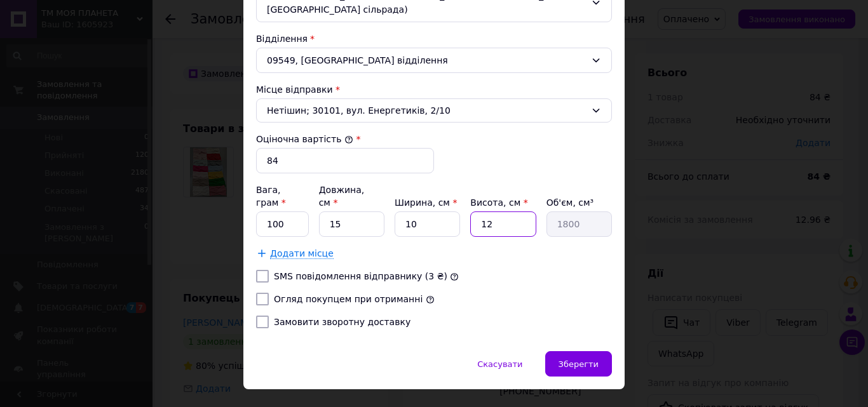 Image resolution: width=868 pixels, height=407 pixels. What do you see at coordinates (341, 322) in the screenshot?
I see `label: Замовити зворотну доставку` at bounding box center [341, 322].